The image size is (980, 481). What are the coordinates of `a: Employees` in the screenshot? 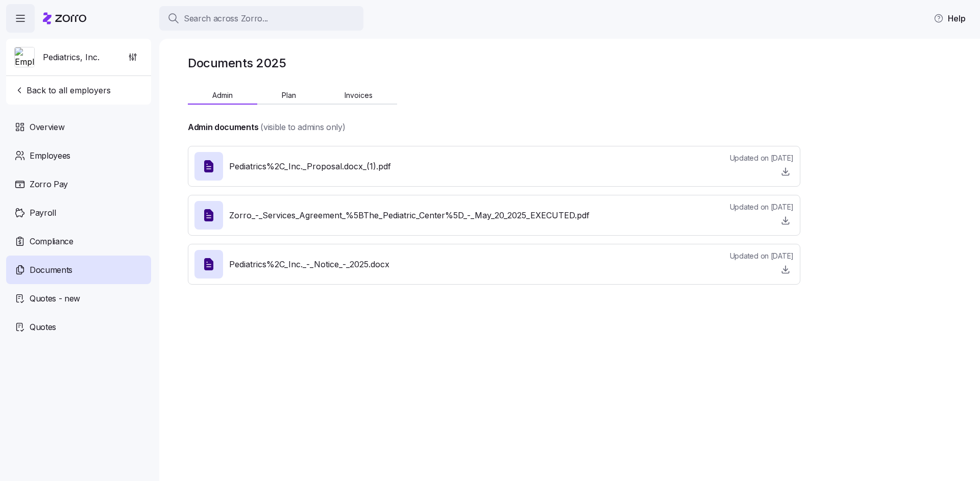 It's located at (79, 155).